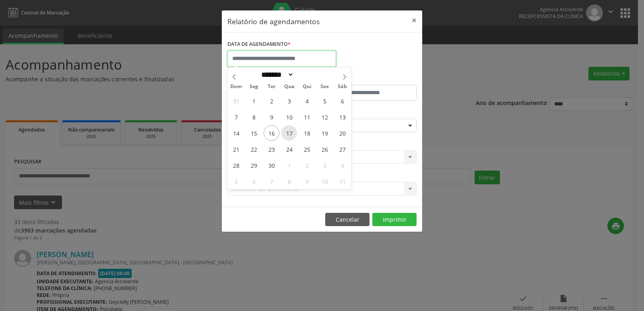 The image size is (644, 311). What do you see at coordinates (254, 181) in the screenshot?
I see `span: Outubro 6, 2025` at bounding box center [254, 181].